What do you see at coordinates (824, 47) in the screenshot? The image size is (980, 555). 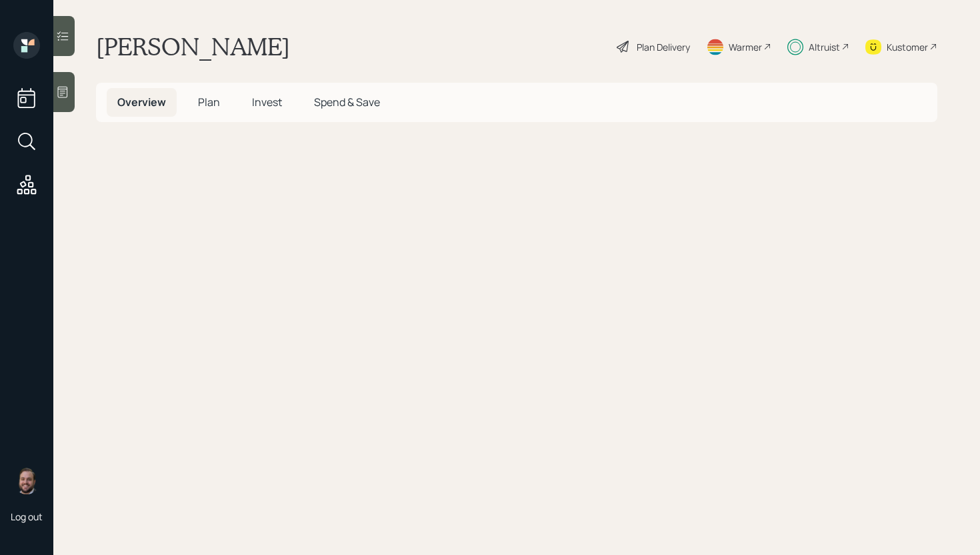 I see `div: Altruist` at bounding box center [824, 47].